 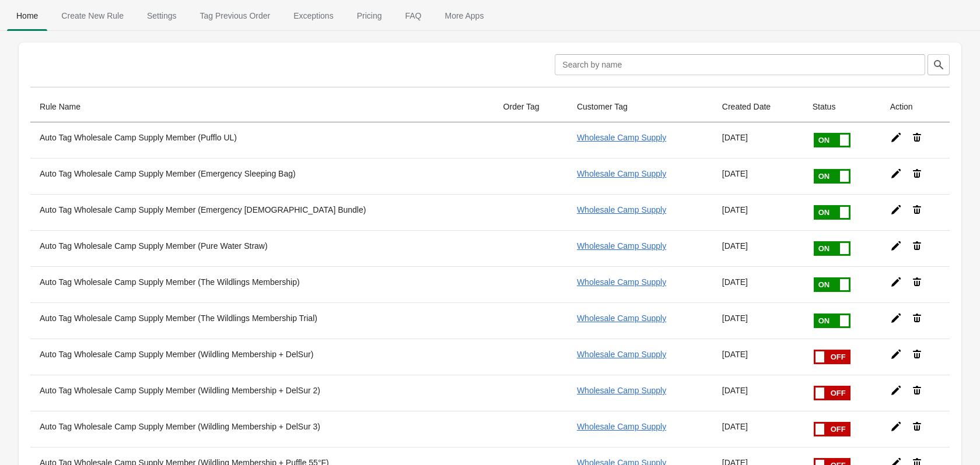 What do you see at coordinates (262, 140) in the screenshot?
I see `th: Auto Tag Wholesale Camp Supply Member (Pufflo UL)` at bounding box center [262, 140].